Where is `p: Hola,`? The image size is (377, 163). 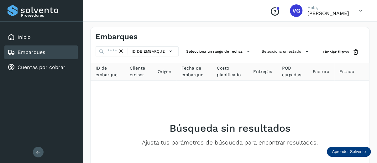
p: Hola, is located at coordinates (328, 8).